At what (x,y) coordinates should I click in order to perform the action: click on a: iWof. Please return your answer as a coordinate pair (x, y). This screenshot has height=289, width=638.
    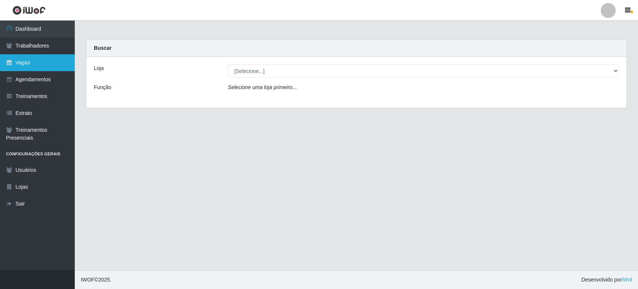
    Looking at the image, I should click on (627, 279).